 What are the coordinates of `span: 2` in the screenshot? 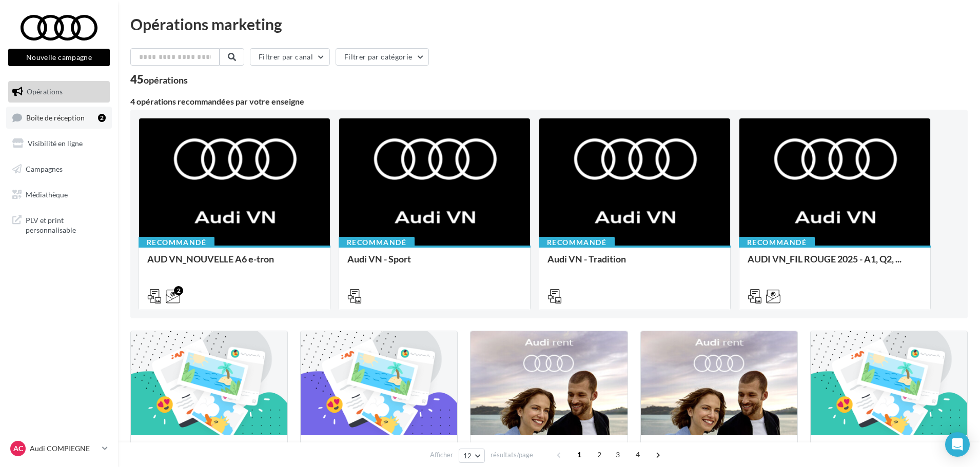 It's located at (600, 454).